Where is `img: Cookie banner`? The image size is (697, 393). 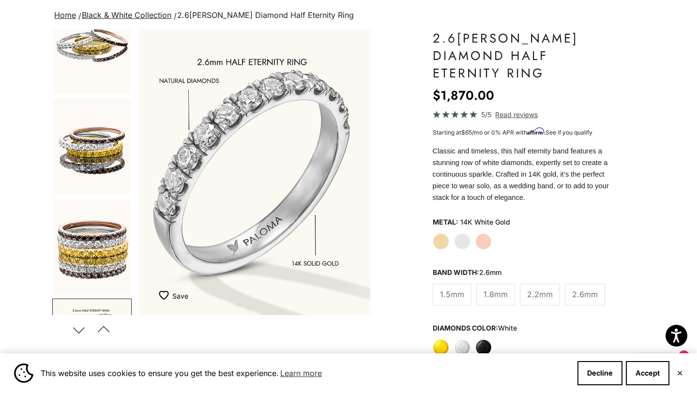 img: Cookie banner is located at coordinates (24, 373).